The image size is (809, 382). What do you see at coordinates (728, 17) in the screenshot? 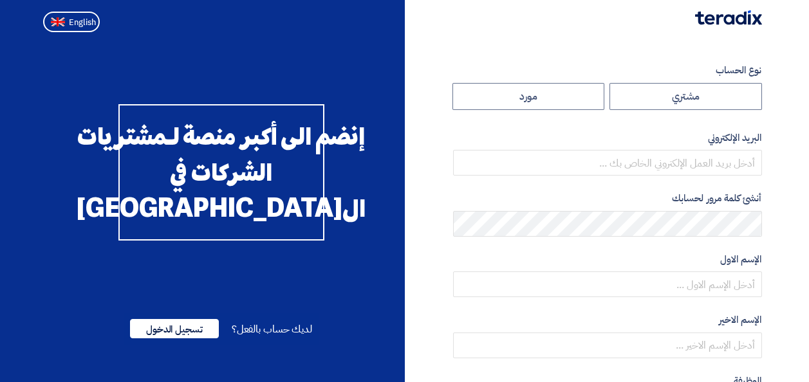
I see `img: Teradix logo` at bounding box center [728, 17].